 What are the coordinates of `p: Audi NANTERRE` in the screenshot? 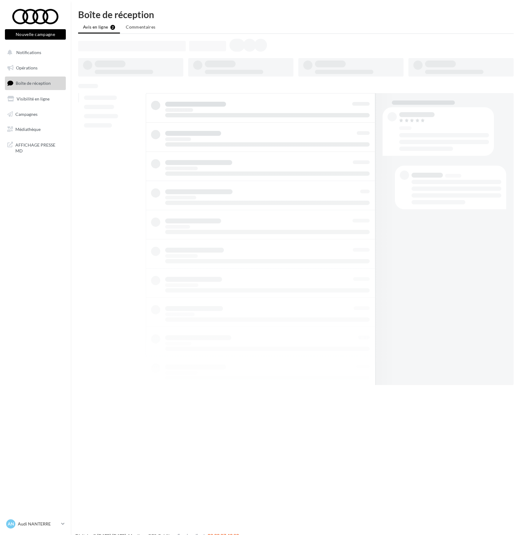 It's located at (38, 524).